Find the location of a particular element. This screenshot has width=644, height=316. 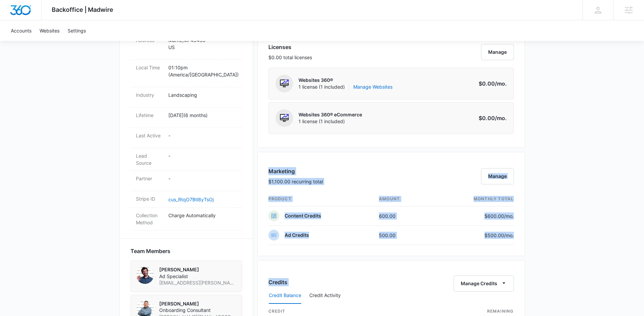

a: cus_RtqO7Btl8yTsOj is located at coordinates (191, 199).